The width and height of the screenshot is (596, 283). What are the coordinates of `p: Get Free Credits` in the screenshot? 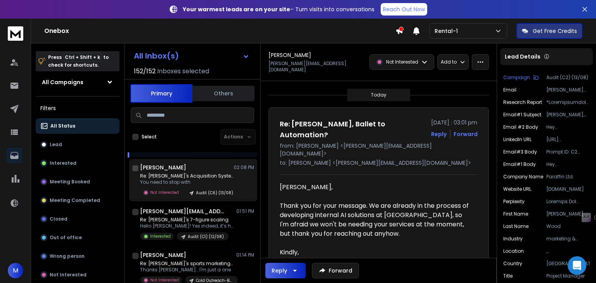 It's located at (554, 31).